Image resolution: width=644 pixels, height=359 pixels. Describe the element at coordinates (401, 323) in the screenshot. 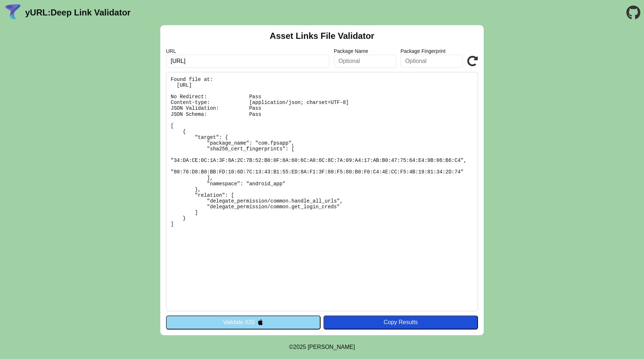

I see `div: Copy Results` at that location.